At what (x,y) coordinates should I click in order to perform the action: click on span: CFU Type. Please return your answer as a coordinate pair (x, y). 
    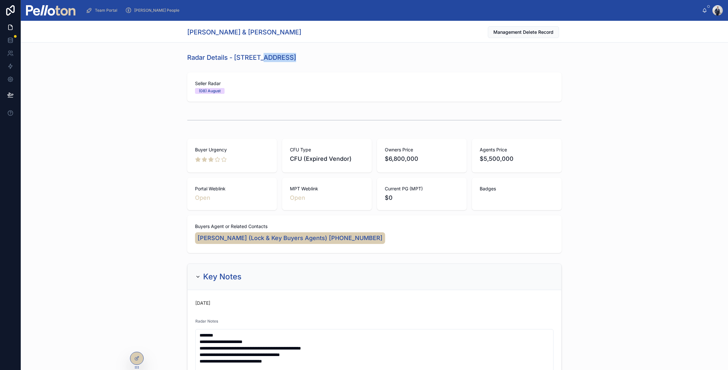
    Looking at the image, I should click on (327, 150).